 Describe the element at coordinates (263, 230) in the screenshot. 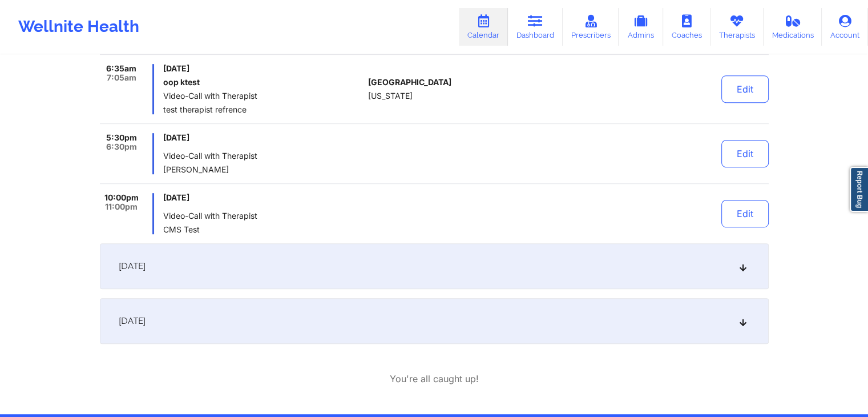

I see `span: CMS Test` at that location.